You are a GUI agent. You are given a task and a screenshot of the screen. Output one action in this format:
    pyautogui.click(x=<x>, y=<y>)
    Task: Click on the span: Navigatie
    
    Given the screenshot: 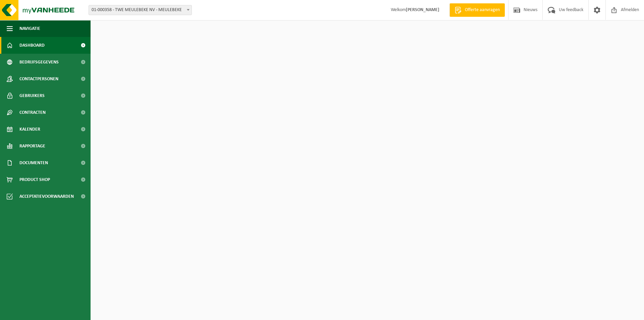 What is the action you would take?
    pyautogui.click(x=30, y=29)
    